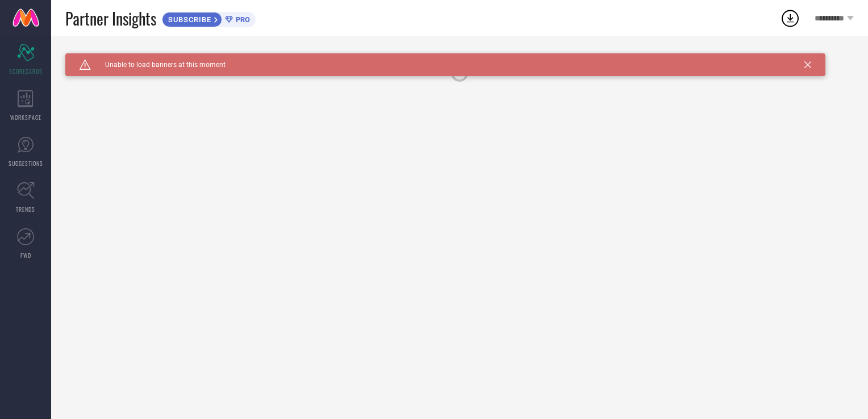 This screenshot has width=868, height=419. I want to click on span: PRO, so click(241, 19).